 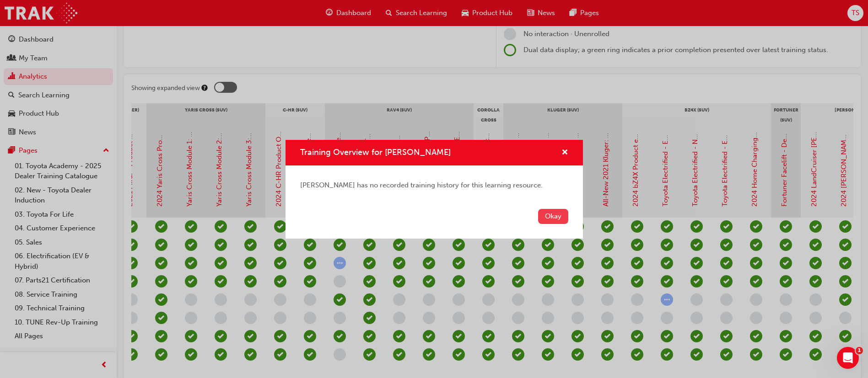 What do you see at coordinates (553, 216) in the screenshot?
I see `button: Okay` at bounding box center [553, 216].